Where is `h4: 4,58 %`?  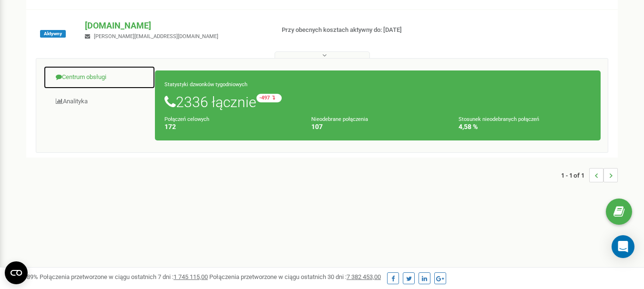
h4: 4,58 % is located at coordinates (525, 127).